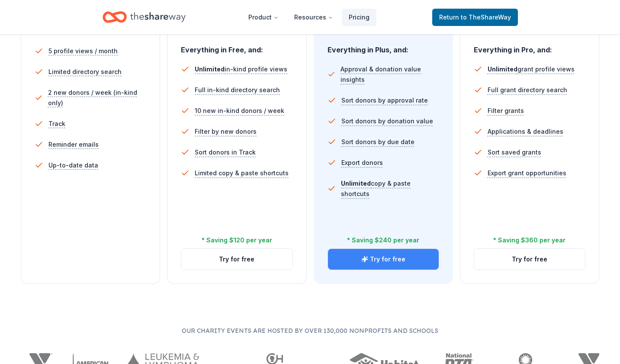 The height and width of the screenshot is (364, 620). I want to click on span: Limited copy & paste shortcuts, so click(242, 173).